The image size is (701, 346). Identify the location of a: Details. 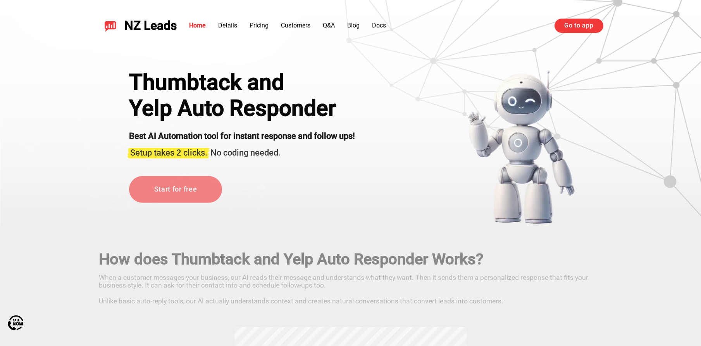
(227, 25).